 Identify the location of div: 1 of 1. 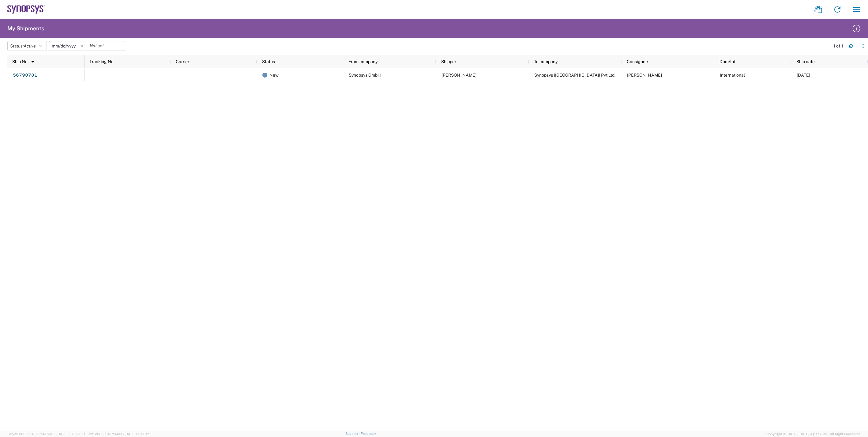
(839, 46).